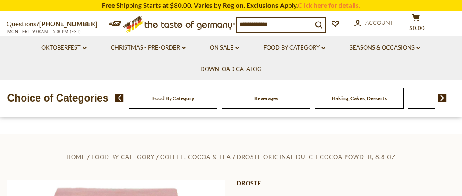 The height and width of the screenshot is (196, 462). What do you see at coordinates (44, 31) in the screenshot?
I see `span: MON - FRI, 9:00AM - 5:00PM (EST)` at bounding box center [44, 31].